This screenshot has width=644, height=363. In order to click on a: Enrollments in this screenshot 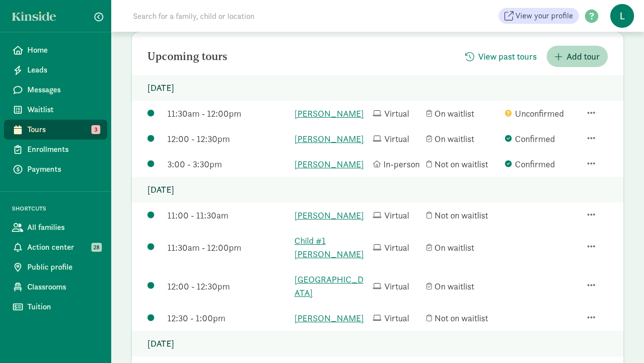, I will do `click(56, 149)`.